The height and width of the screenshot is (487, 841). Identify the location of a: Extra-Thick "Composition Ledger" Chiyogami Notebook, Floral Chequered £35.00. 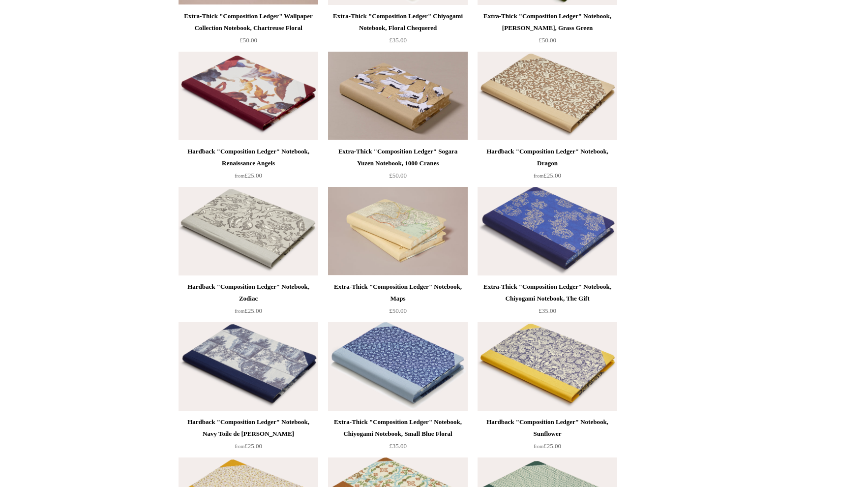
(398, 30).